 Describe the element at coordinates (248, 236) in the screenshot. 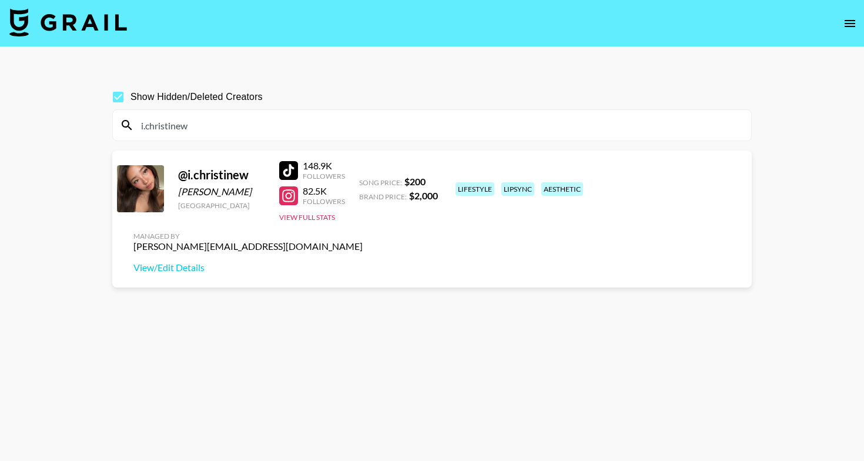

I see `div: Managed By` at that location.